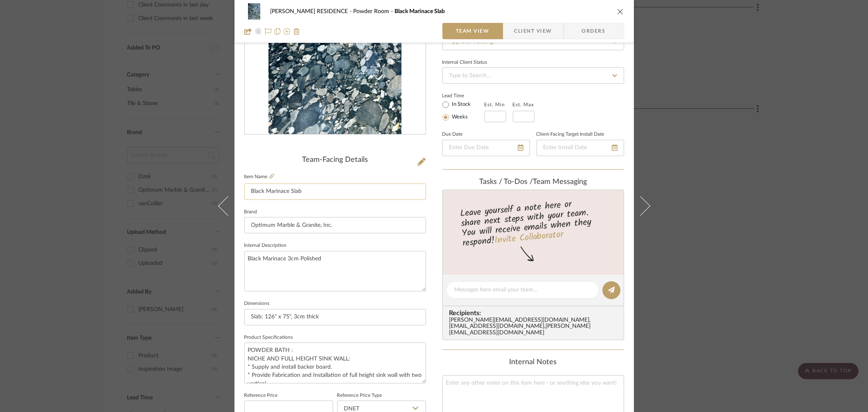 This screenshot has width=868, height=412. I want to click on label: Dimensions, so click(257, 303).